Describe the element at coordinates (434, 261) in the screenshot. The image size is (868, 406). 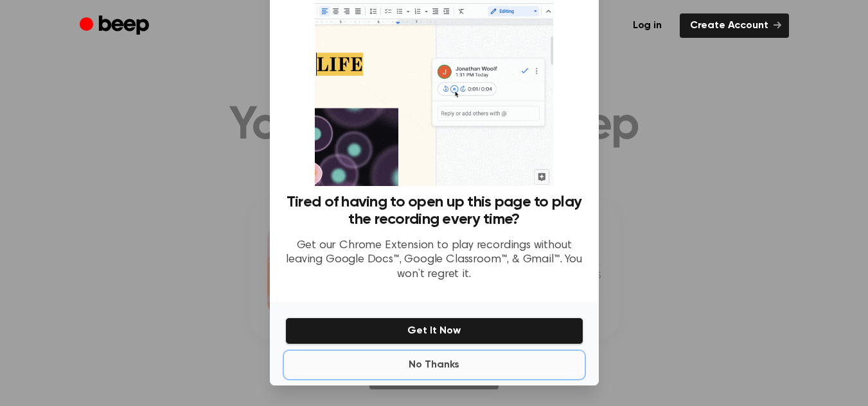
I see `p: Get our Chrome Extension to play recordings without leaving Google Docs™, Google Classroom™, & Gm...` at that location.